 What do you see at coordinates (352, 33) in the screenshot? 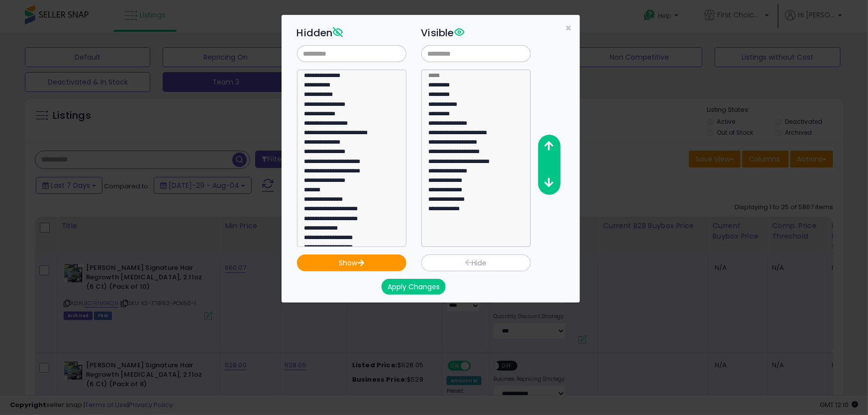
I see `h3: Hidden` at bounding box center [352, 33].